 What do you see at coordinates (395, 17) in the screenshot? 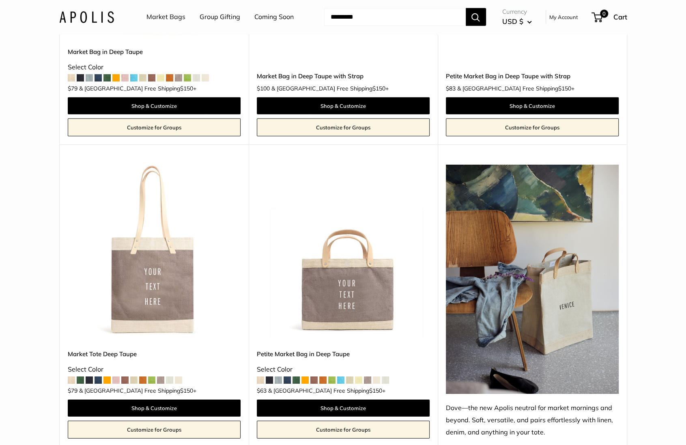
I see `input: Search...` at bounding box center [395, 17].